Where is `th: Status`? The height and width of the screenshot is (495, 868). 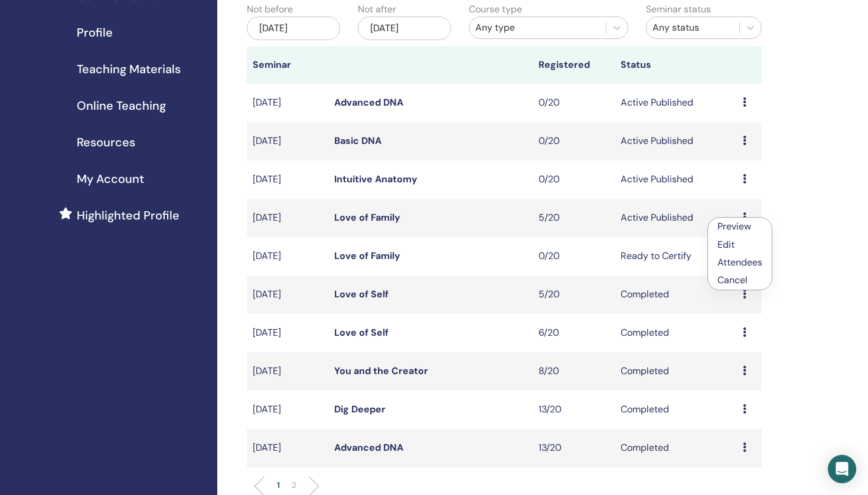 th: Status is located at coordinates (676, 65).